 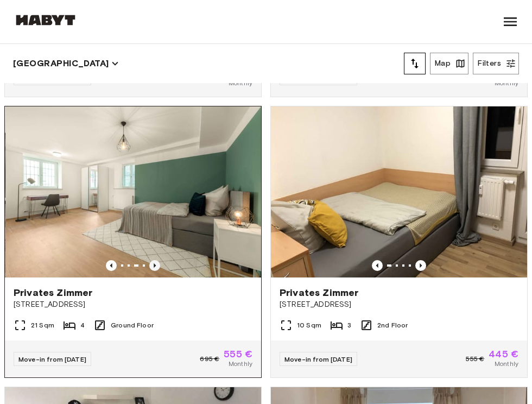 I want to click on img: Habyt, so click(x=46, y=20).